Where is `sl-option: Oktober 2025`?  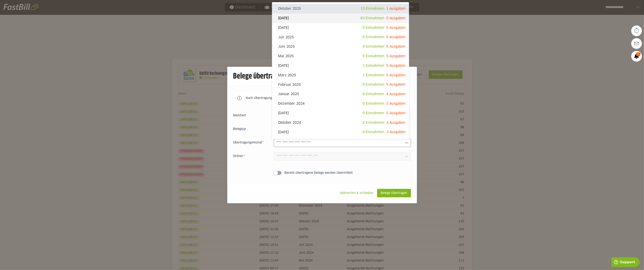 sl-option: Oktober 2025 is located at coordinates (341, 9).